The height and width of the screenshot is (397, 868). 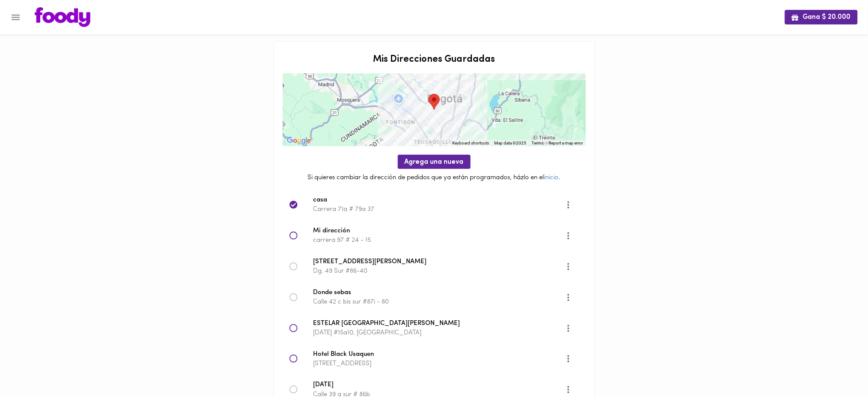 I want to click on a: Open this area in Google Maps (opens a new window), so click(x=299, y=141).